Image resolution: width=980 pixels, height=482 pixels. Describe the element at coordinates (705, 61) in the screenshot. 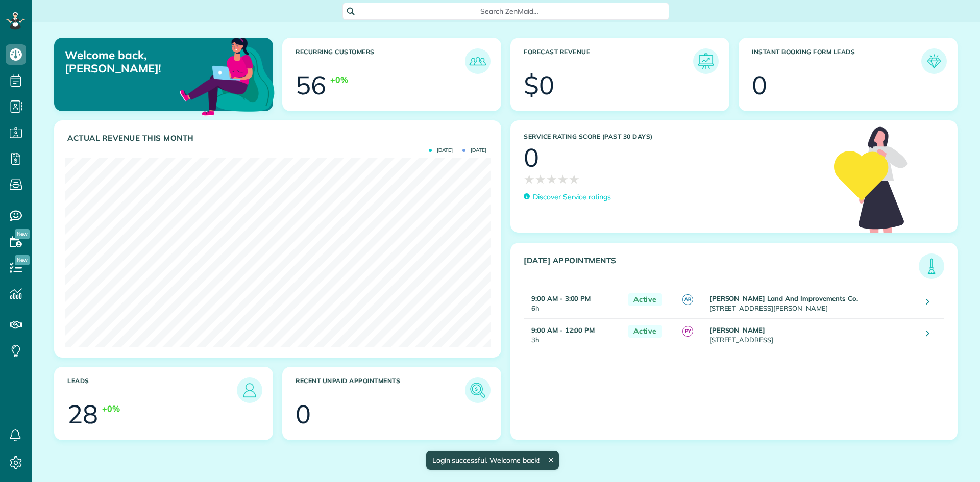

I see `img: icon_forecast_revenue-8c13a41c7ed35a8dcfafea3cbb826a0462acb37728057bba2d056411b612bbbe.png` at that location.